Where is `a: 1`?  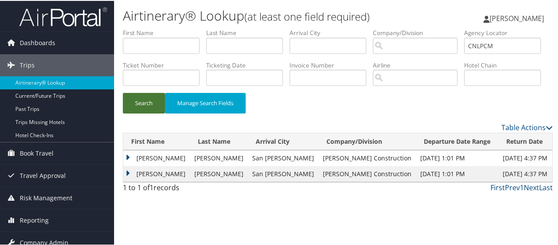 a: 1 is located at coordinates (521, 187).